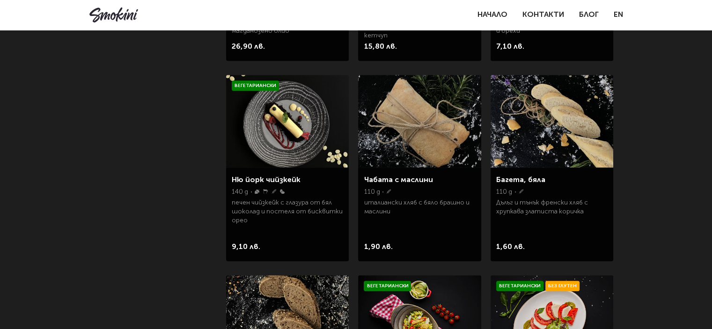 This screenshot has width=712, height=329. Describe the element at coordinates (288, 214) in the screenshot. I see `p: печен чийзкейк с глазура от бял шоколад и постеля от бисквитки орео` at that location.